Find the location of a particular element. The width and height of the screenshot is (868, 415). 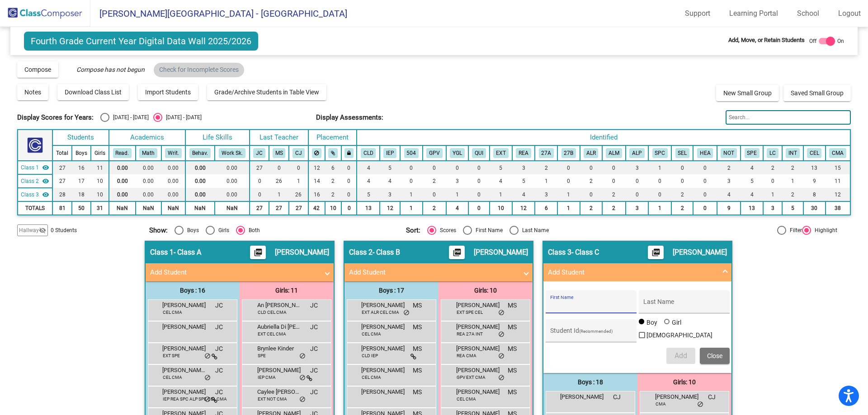

span: Class 3 is located at coordinates (559, 252).